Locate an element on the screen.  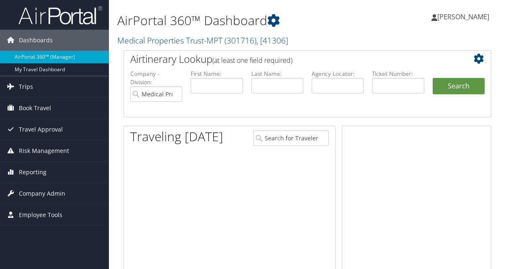
button: Search is located at coordinates (459, 86).